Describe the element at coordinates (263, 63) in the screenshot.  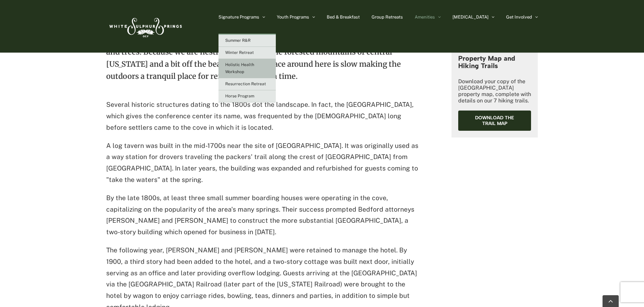
I see `p: While you're here, explore our 1000+ acres of hills, fields, streams, ponds, trails, barns, and t...` at that location.